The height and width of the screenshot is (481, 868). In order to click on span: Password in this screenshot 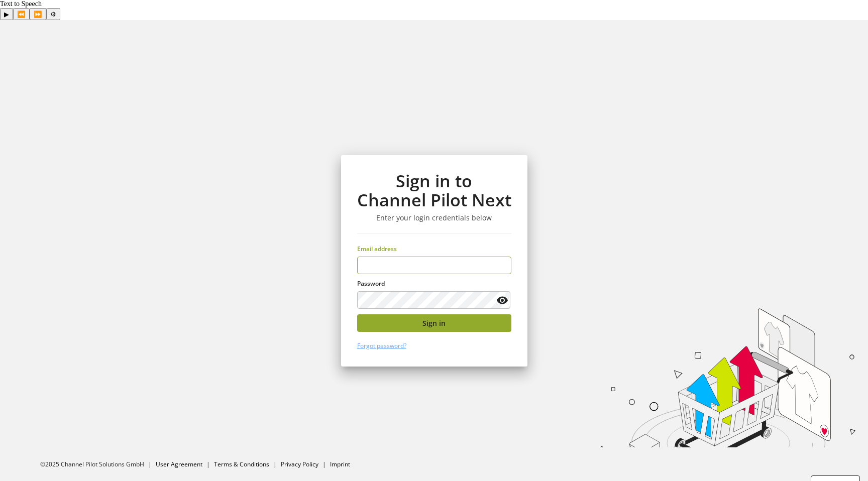, I will do `click(371, 283)`.